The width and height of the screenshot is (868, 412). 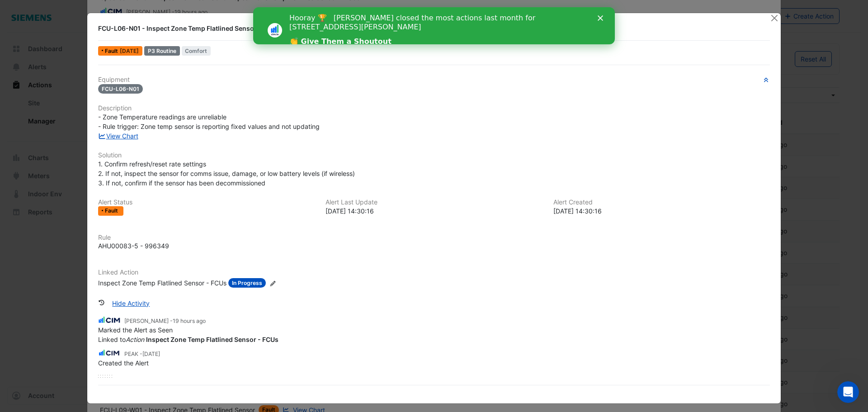 What do you see at coordinates (434, 237) in the screenshot?
I see `h6: Rule` at bounding box center [434, 237].